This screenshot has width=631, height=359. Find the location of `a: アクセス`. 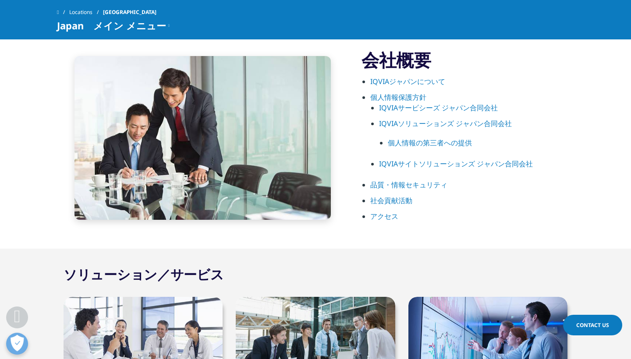

a: アクセス is located at coordinates (384, 216).